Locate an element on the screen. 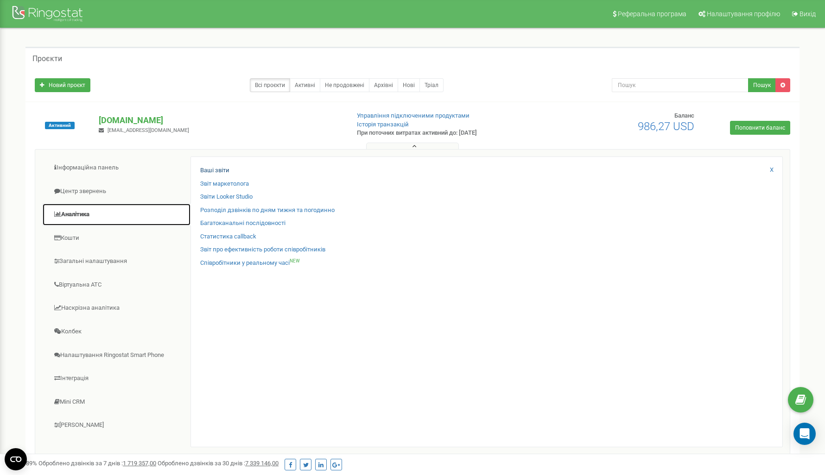 The width and height of the screenshot is (825, 475). a: Наскрізна аналітика is located at coordinates (116, 308).